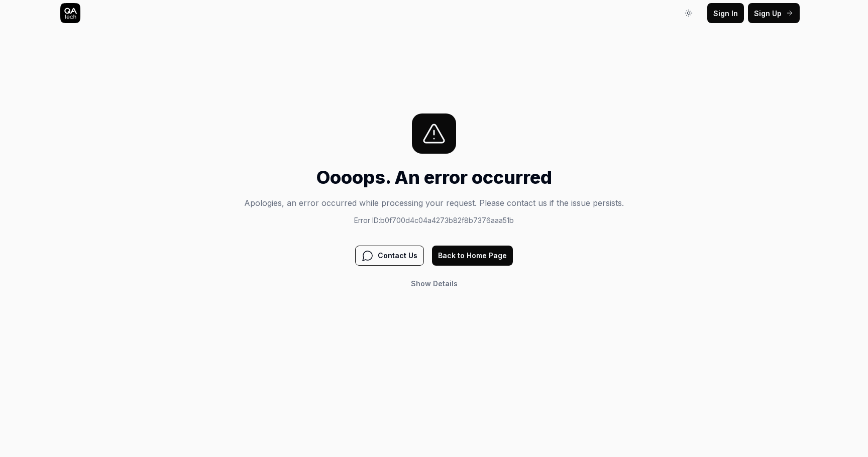  What do you see at coordinates (389, 256) in the screenshot?
I see `button: Contact Us` at bounding box center [389, 256].